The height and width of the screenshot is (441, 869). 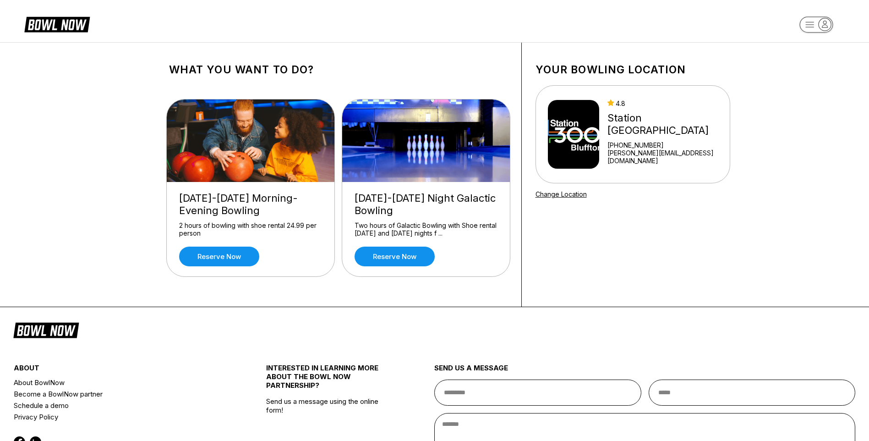 What do you see at coordinates (251, 229) in the screenshot?
I see `div: 2 hours of bowling with shoe rental 24.99 per person` at bounding box center [251, 229].